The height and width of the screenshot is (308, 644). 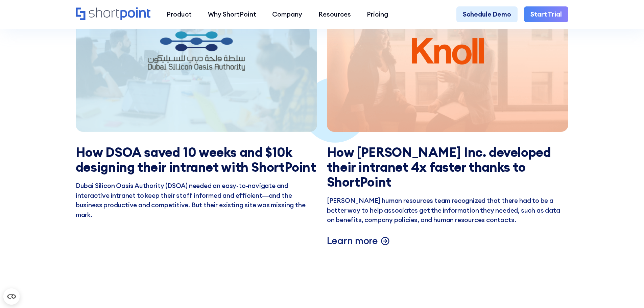 I want to click on img: DSOA, so click(x=196, y=51).